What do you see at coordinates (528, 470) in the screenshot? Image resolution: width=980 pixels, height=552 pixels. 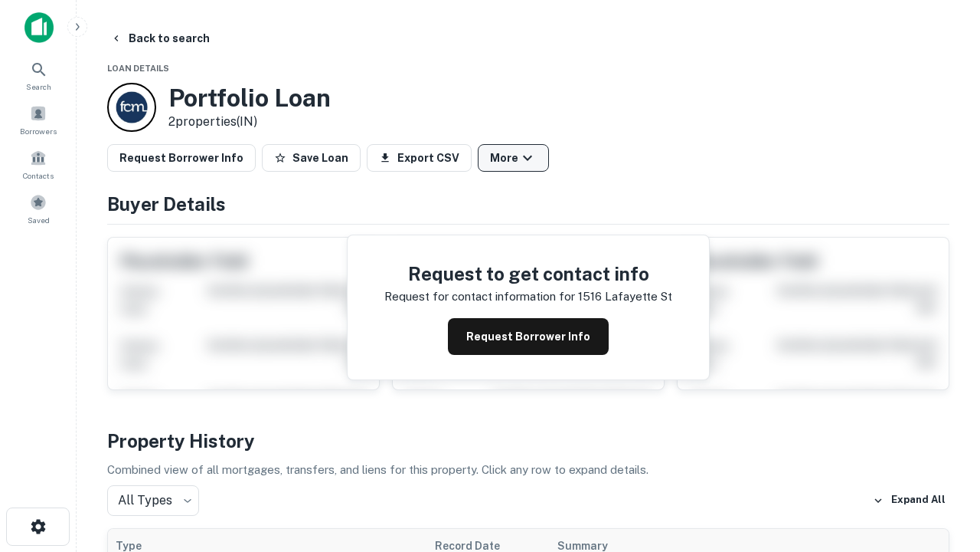 I see `p: Combined view of all mortgages, transfers, and liens for this property. Click any row to expand d...` at bounding box center [528, 470].